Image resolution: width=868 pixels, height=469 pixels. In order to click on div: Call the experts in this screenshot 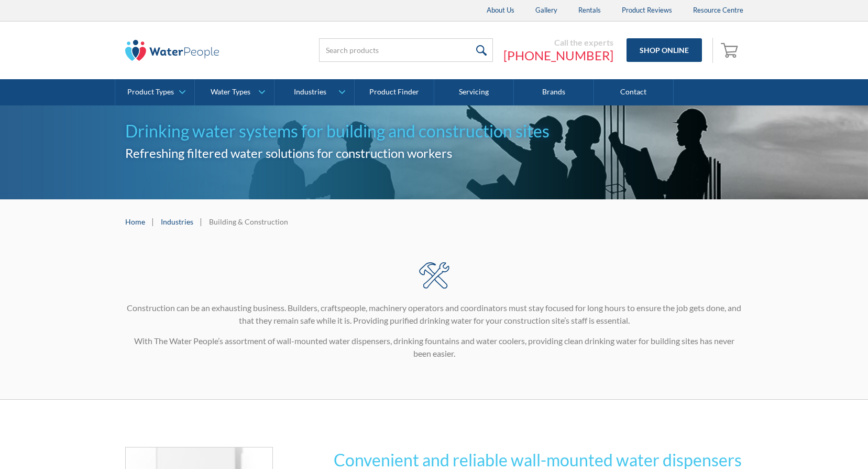, I will do `click(558, 43)`.